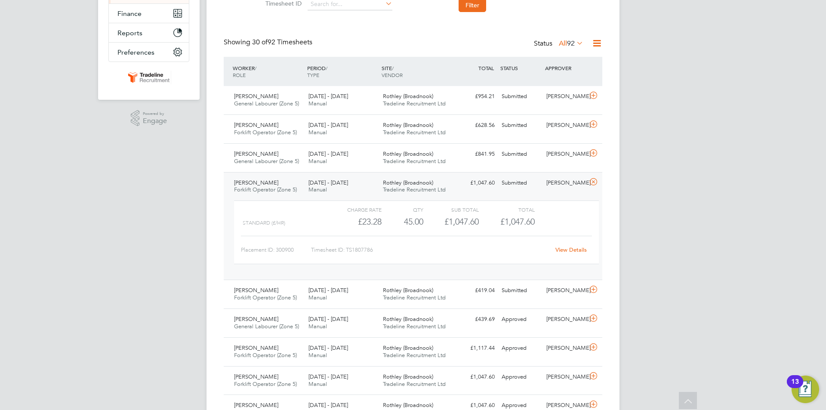  I want to click on div: Placement ID: 300900, so click(276, 250).